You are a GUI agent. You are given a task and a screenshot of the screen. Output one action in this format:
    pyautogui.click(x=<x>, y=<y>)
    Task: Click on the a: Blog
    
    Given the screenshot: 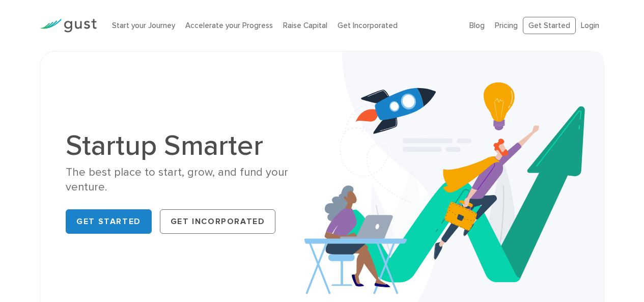 What is the action you would take?
    pyautogui.click(x=477, y=26)
    